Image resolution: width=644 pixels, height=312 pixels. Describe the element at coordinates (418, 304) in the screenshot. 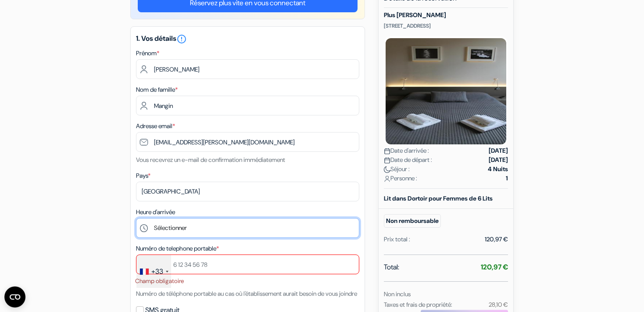

I see `small: Taxes et frais de propriété:` at that location.